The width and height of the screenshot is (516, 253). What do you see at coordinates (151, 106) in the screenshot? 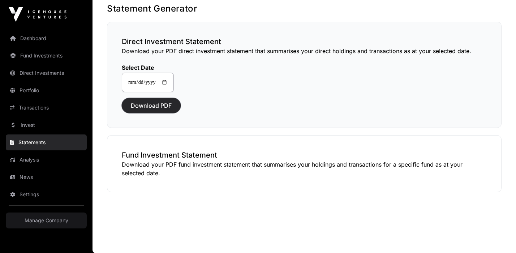
I see `button: Download PDF` at bounding box center [151, 106].